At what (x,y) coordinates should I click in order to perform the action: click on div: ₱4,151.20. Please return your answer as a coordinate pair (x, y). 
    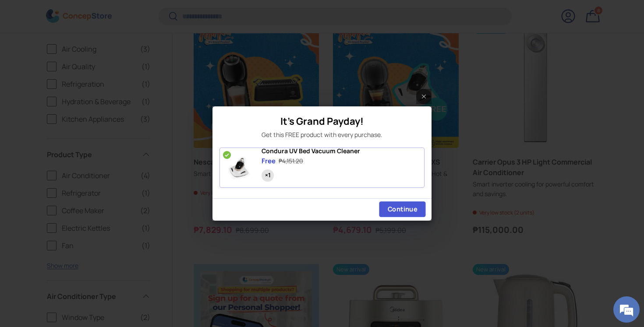
    Looking at the image, I should click on (291, 161).